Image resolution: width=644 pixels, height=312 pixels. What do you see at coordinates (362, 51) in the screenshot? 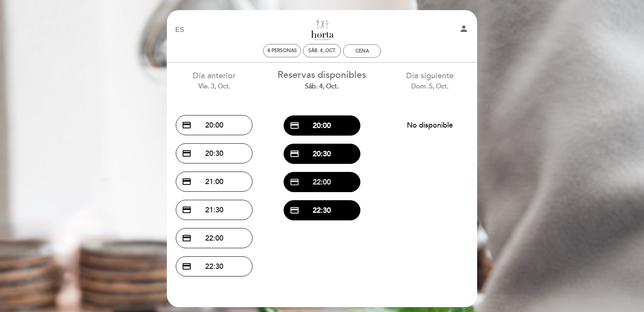
I see `div: Cena` at bounding box center [362, 51].